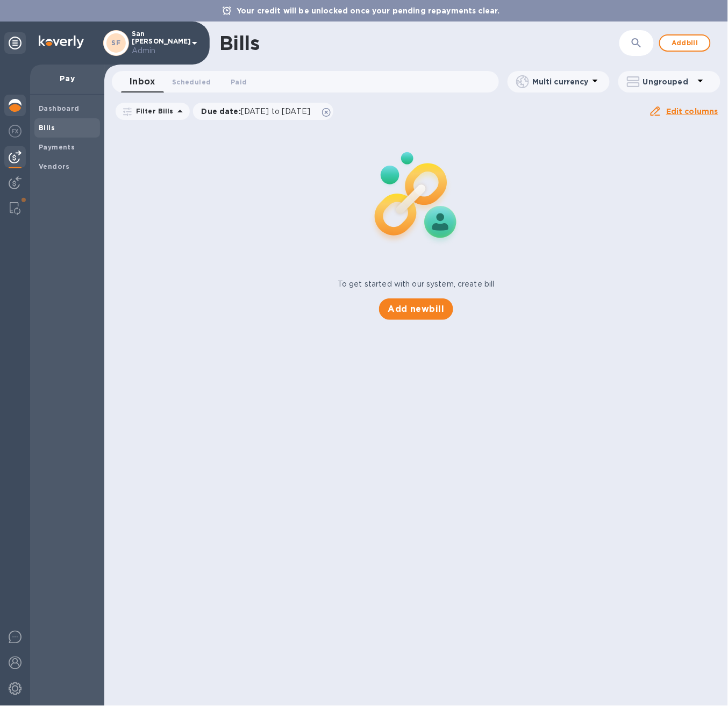 This screenshot has height=706, width=728. Describe the element at coordinates (158, 51) in the screenshot. I see `p: Admin` at that location.